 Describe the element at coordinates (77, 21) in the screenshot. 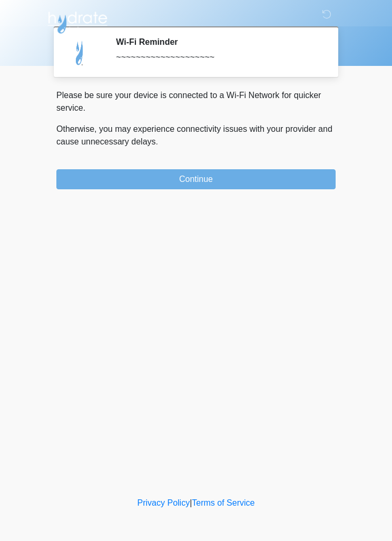

I see `img: Hydrate IV Bar - Scottsdale Logo` at that location.